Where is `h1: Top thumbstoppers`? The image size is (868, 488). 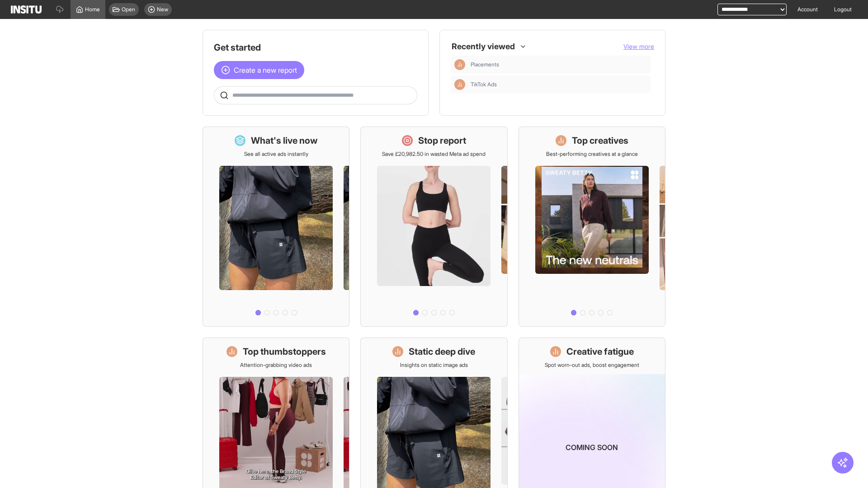 h1: Top thumbstoppers is located at coordinates (284, 351).